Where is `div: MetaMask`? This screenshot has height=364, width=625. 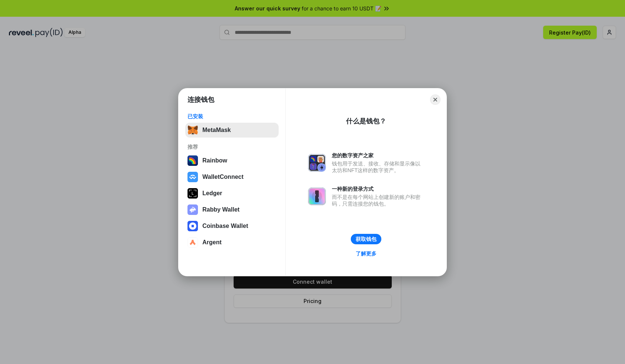 div: MetaMask is located at coordinates (216, 130).